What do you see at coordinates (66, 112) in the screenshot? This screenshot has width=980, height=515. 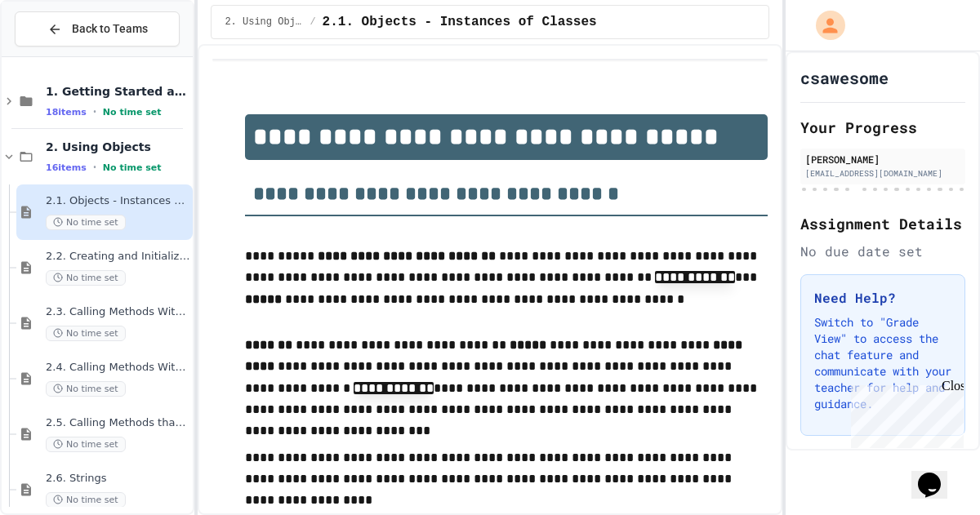 I see `span: 18 items` at bounding box center [66, 112].